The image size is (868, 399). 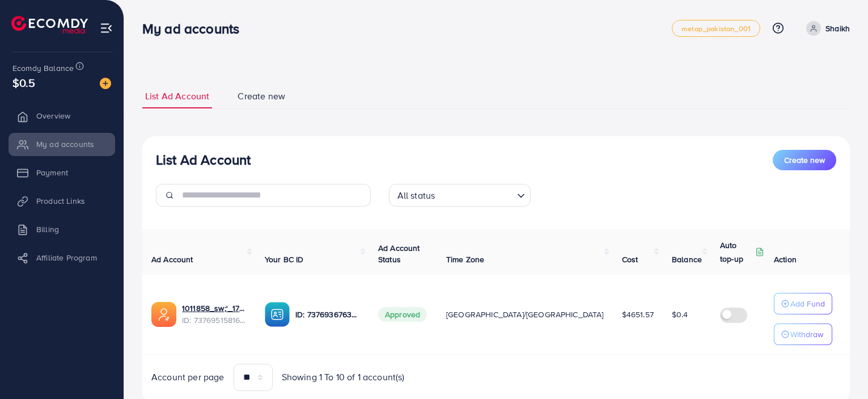 What do you see at coordinates (416, 195) in the screenshot?
I see `span: All status` at bounding box center [416, 195].